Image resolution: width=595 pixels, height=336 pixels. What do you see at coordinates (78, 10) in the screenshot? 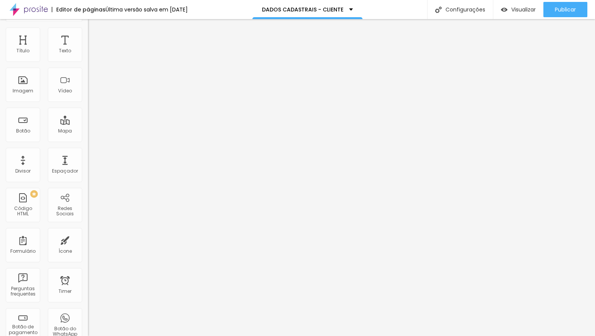
I see `div: Editor de páginas` at bounding box center [78, 10].